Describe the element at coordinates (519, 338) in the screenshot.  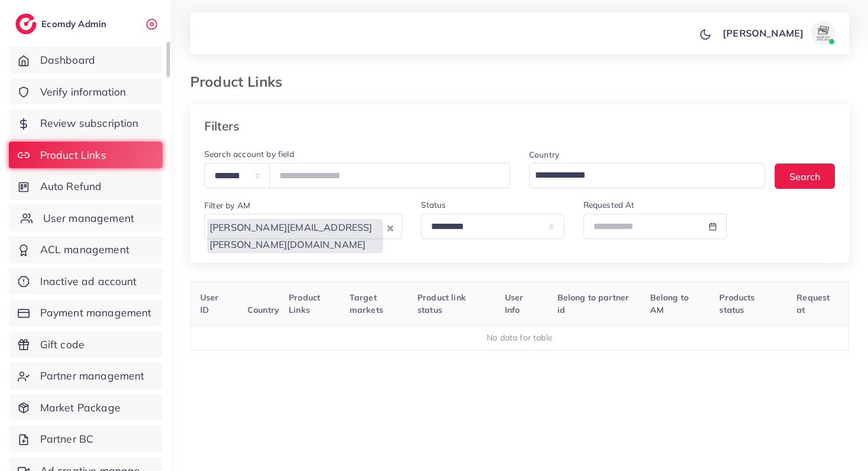
I see `div: No data for table` at that location.